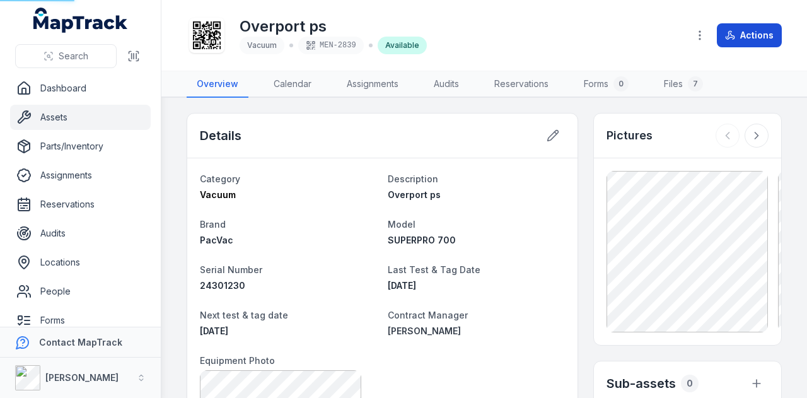 This screenshot has height=398, width=807. What do you see at coordinates (214, 330) in the screenshot?
I see `time: 3/11/2026, 10:00:00 AM` at bounding box center [214, 330].